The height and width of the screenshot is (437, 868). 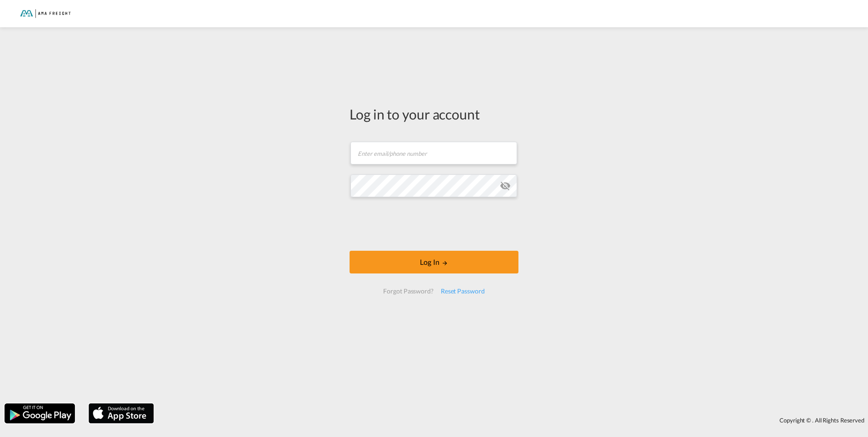 What do you see at coordinates (122, 413) in the screenshot?
I see `img: apple.png` at bounding box center [122, 413].